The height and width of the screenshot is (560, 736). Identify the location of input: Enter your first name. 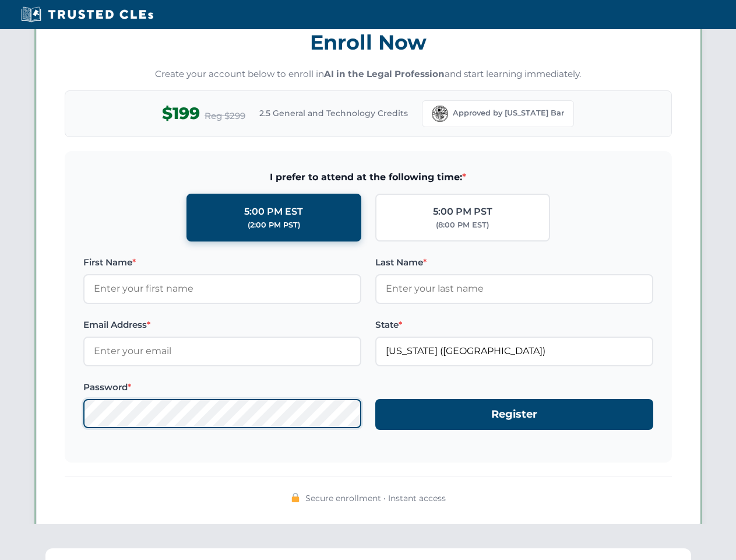
(222, 289).